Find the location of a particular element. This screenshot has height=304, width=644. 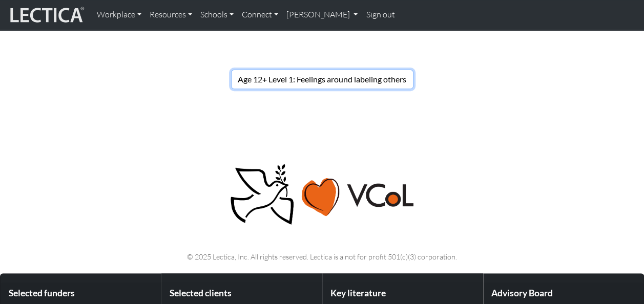

a: Resources is located at coordinates (171, 15).